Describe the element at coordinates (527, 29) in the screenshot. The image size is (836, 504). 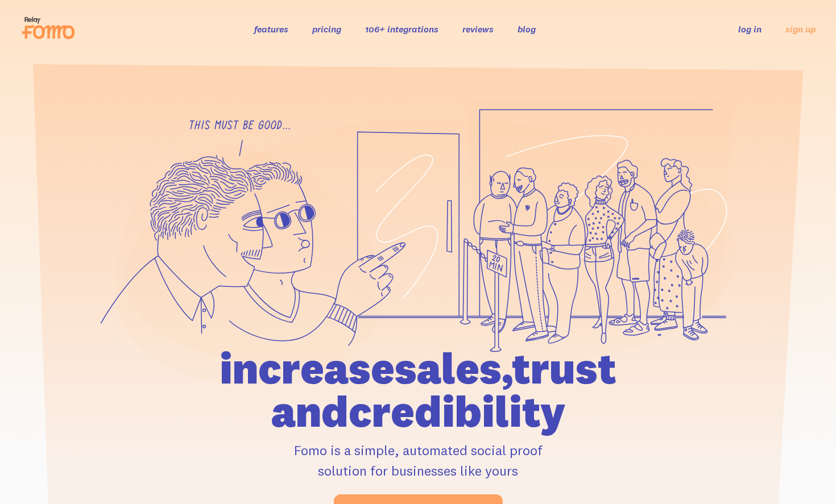
I see `a: blog` at that location.